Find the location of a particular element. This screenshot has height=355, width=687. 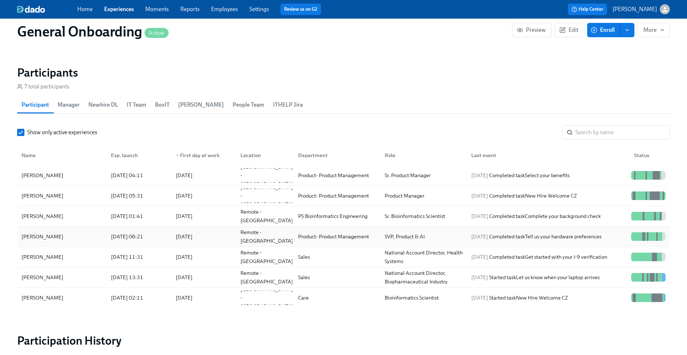

span: People Team is located at coordinates (248, 105).